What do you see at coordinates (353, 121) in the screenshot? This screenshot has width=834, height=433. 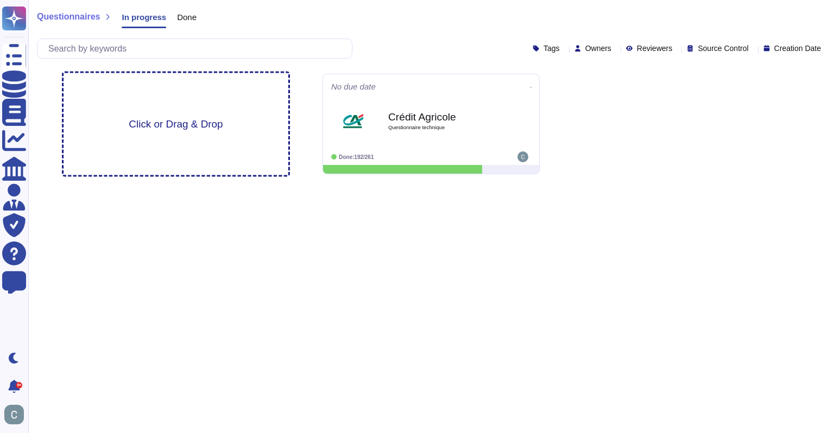 I see `img: Logo` at bounding box center [353, 121].